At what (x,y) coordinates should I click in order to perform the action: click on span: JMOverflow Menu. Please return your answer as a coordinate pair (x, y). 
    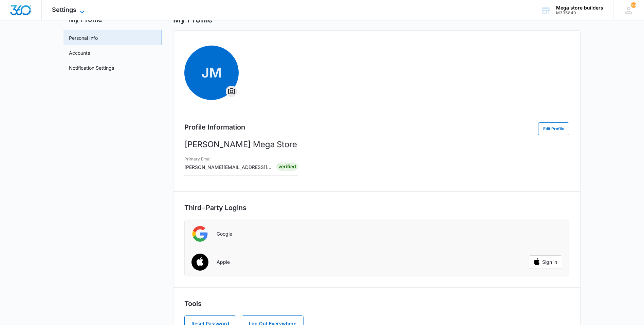
    Looking at the image, I should click on (212, 73).